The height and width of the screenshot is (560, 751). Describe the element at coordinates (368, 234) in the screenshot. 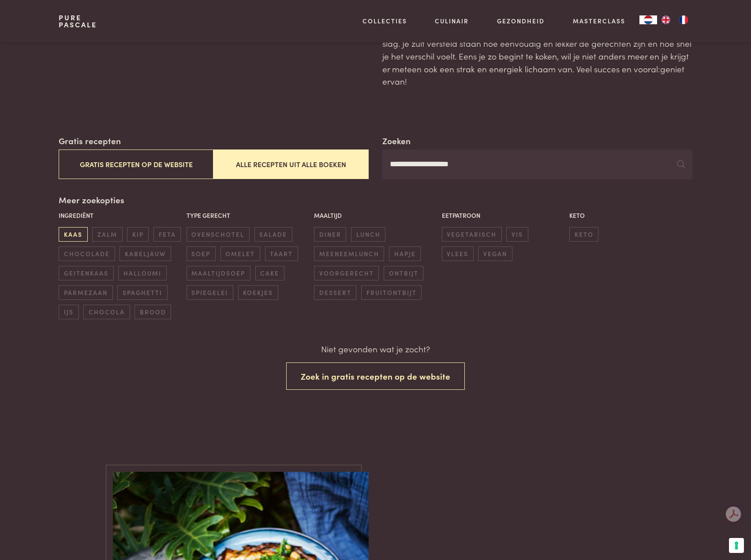

I see `span: lunch` at that location.